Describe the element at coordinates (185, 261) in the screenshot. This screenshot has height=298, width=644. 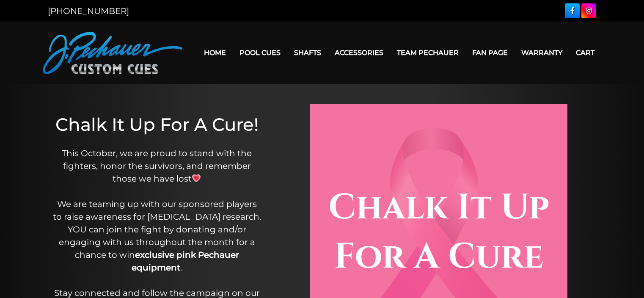
I see `strong: exclusive pink Pechauer equipment` at that location.